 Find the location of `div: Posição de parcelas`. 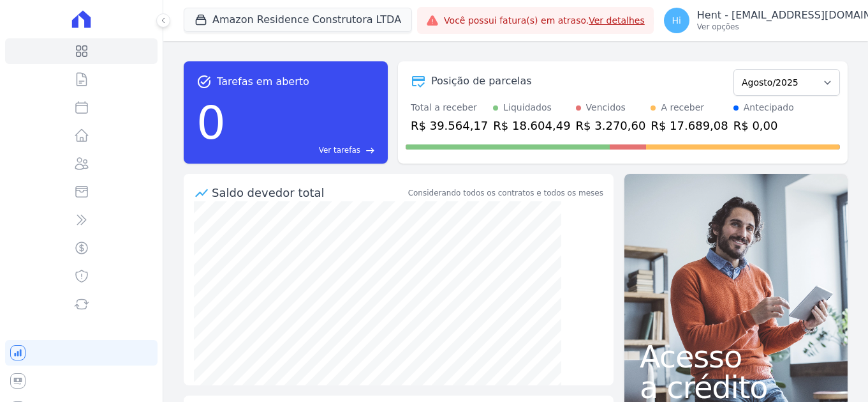

div: Posição de parcelas is located at coordinates (481, 81).